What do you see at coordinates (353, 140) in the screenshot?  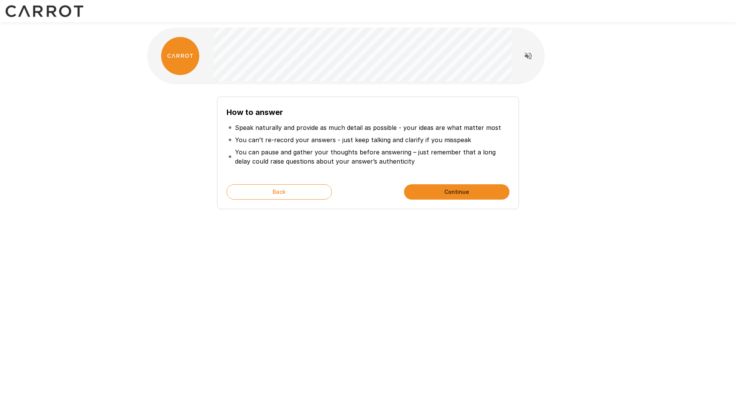 I see `p: You can’t re-record your answers - just keep talking and clarify if you misspeak` at bounding box center [353, 140].